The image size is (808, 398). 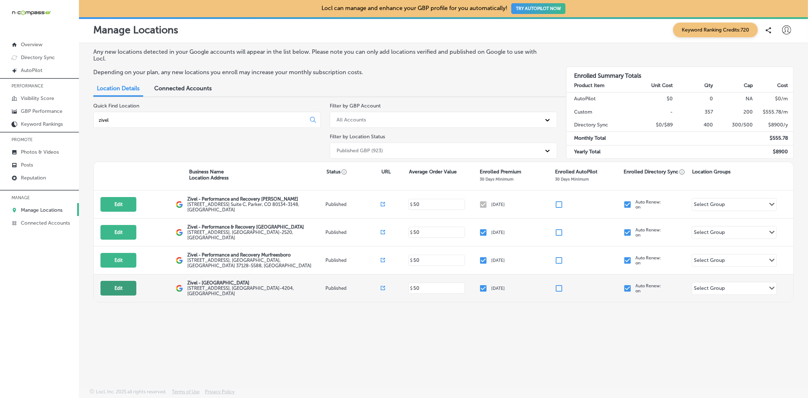 I want to click on td: 0, so click(x=693, y=99).